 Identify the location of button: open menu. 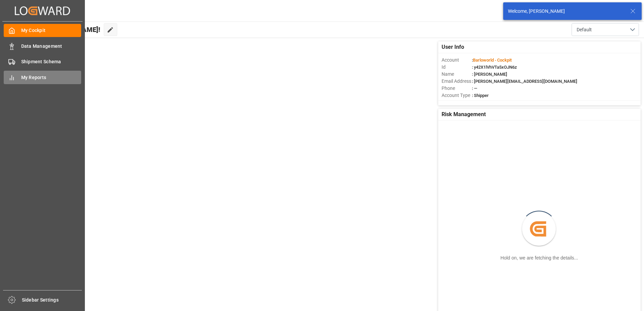
(605, 29).